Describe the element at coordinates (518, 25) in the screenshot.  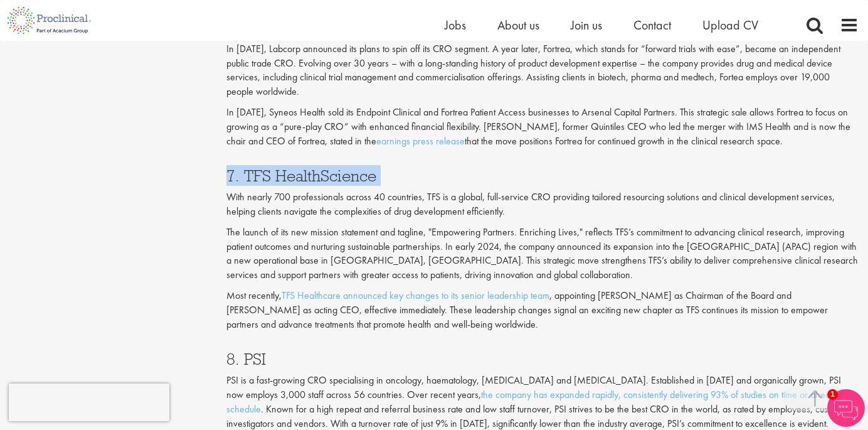
I see `a: About us` at that location.